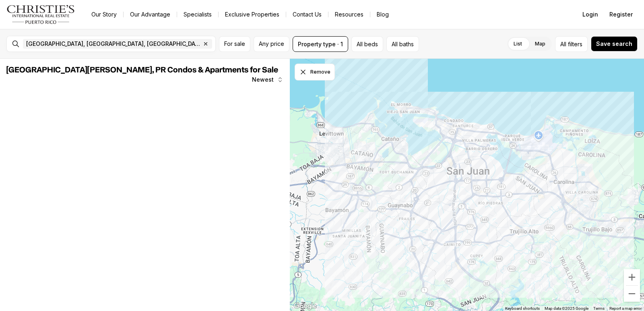  What do you see at coordinates (403, 44) in the screenshot?
I see `button: All baths` at bounding box center [403, 44].